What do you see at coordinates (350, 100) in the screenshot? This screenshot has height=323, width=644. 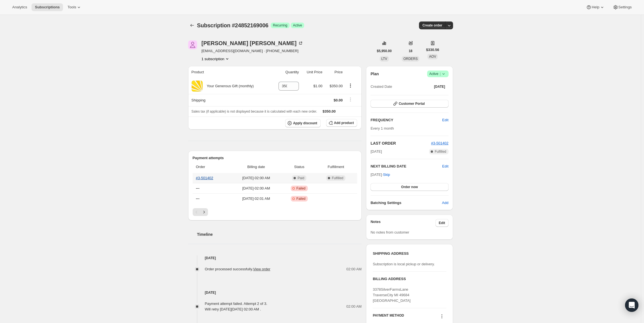 I see `button: Shipping actions` at bounding box center [350, 100].